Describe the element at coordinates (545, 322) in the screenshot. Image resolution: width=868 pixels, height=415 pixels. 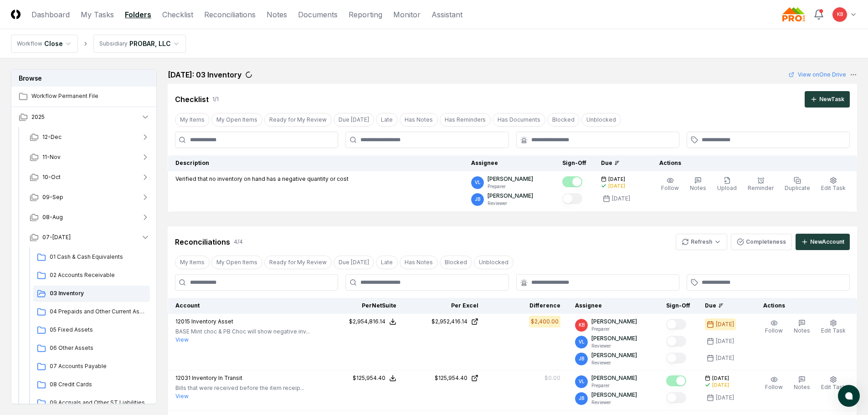
I see `div: $2,400.00` at that location.